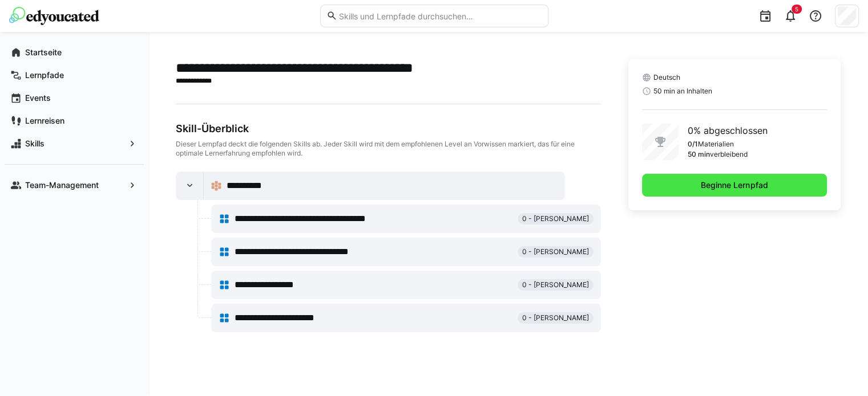  Describe the element at coordinates (796, 9) in the screenshot. I see `span: 5` at that location.